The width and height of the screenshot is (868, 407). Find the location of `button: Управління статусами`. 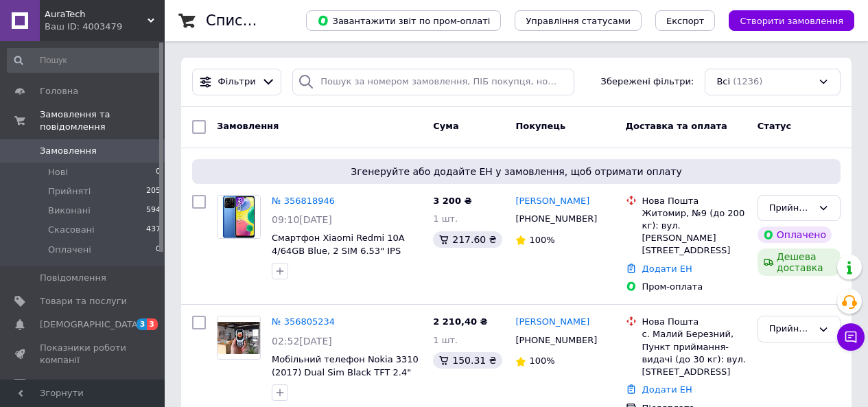

button: Управління статусами is located at coordinates (578, 21).